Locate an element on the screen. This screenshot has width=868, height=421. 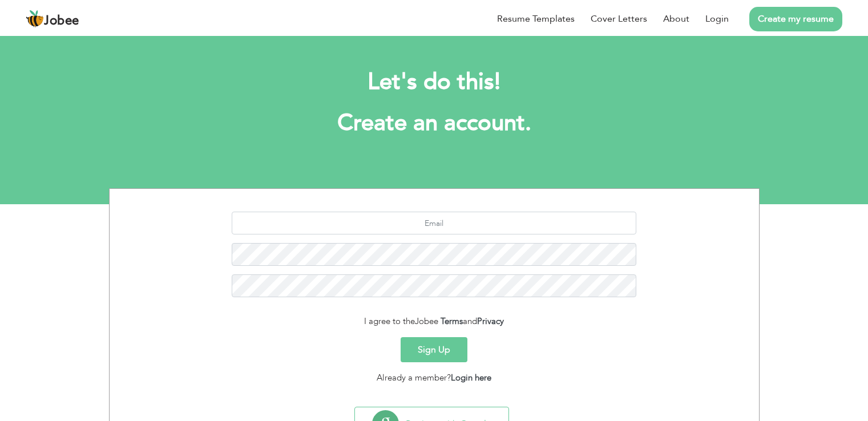
button: Sign Up is located at coordinates (434, 350).